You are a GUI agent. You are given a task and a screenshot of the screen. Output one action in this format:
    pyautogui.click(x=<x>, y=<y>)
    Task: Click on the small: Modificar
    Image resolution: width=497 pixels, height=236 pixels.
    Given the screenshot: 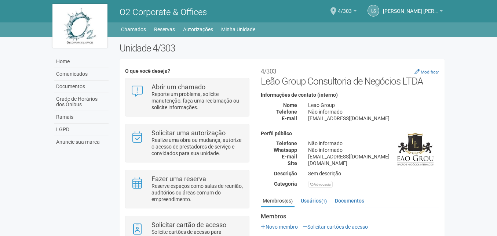 What is the action you would take?
    pyautogui.click(x=430, y=72)
    